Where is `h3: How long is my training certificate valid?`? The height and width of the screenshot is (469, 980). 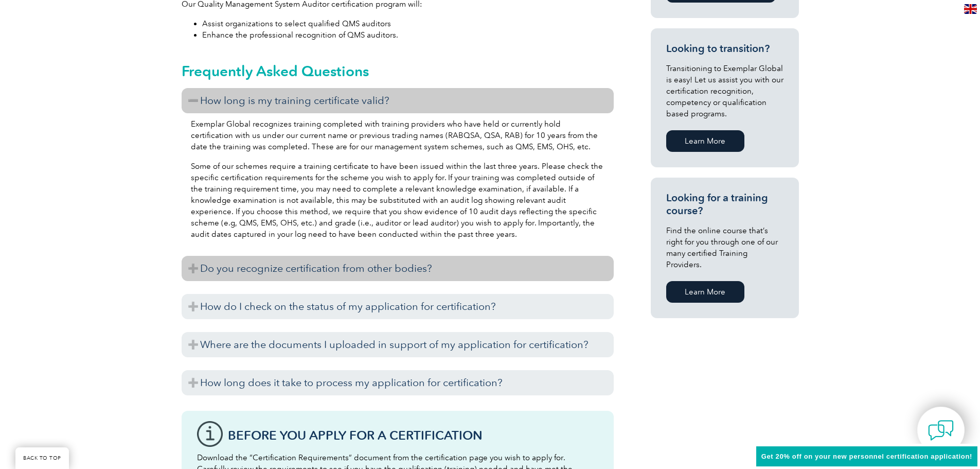 h3: How long is my training certificate valid? is located at coordinates (397, 100).